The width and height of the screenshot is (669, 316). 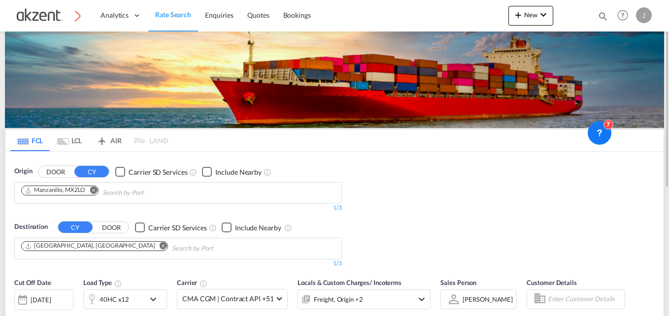 I want to click on span: Destination, so click(x=31, y=227).